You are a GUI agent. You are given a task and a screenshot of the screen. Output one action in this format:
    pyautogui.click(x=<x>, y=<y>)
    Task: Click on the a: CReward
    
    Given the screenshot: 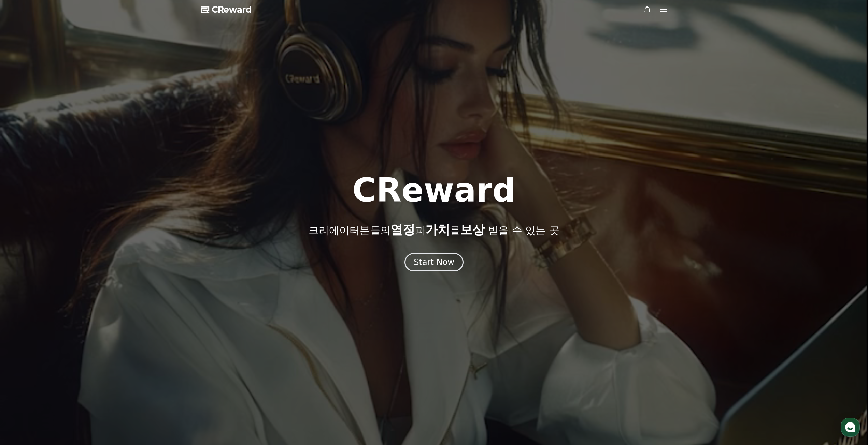 What is the action you would take?
    pyautogui.click(x=226, y=9)
    